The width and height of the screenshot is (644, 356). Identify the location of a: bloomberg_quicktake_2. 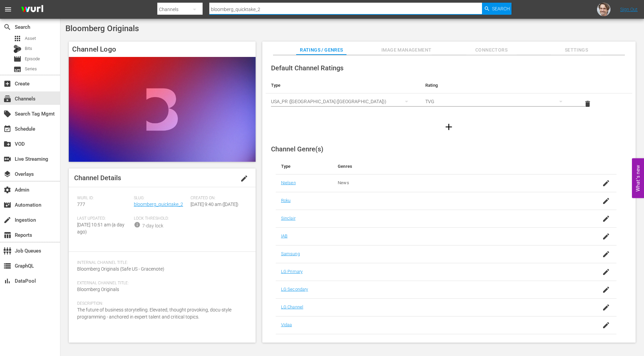
(158, 204).